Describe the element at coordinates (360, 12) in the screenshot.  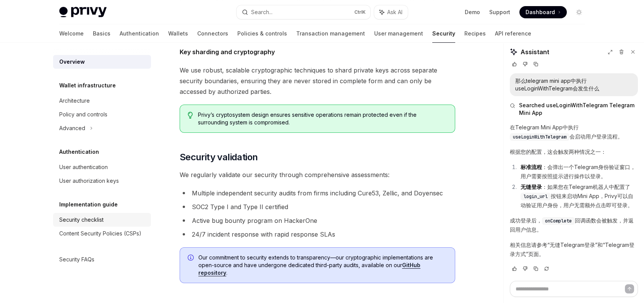
I see `span: Ctrl K` at that location.